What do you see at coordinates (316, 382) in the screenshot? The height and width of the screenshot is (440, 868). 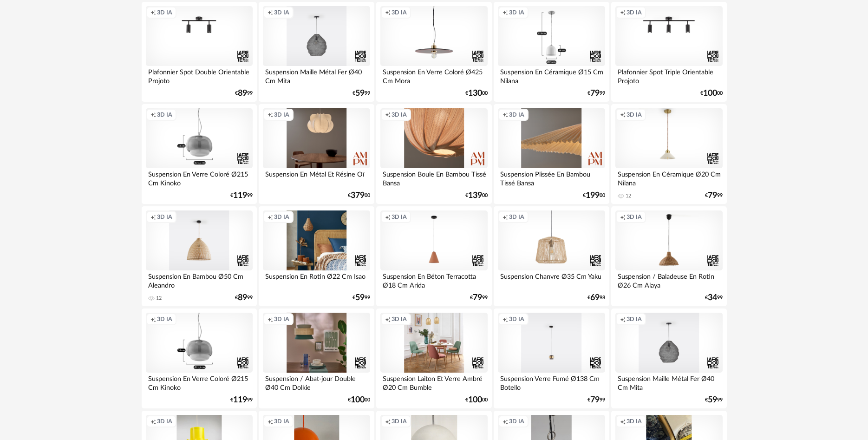 I see `div: Suspension / Abat-jour Double Ø40 Cm Dolkie` at bounding box center [316, 382].